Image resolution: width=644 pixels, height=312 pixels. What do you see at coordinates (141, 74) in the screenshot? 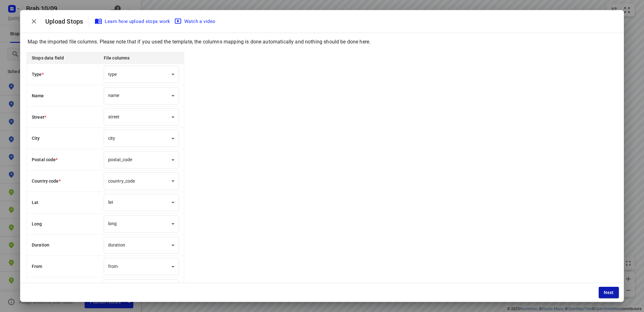
I see `div: type` at bounding box center [141, 74].